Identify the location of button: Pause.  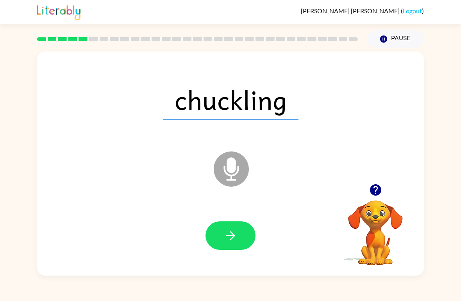
(395, 39).